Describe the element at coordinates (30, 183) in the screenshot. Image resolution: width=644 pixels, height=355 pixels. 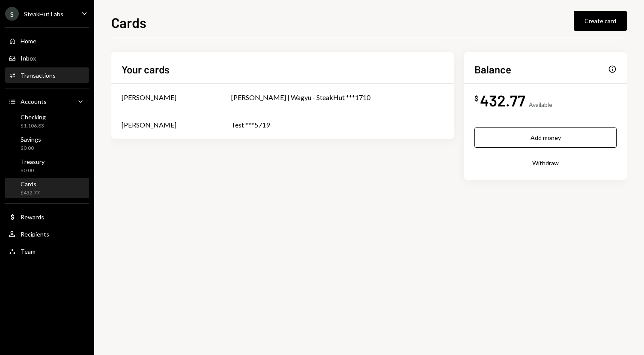
I see `div: Cards` at that location.